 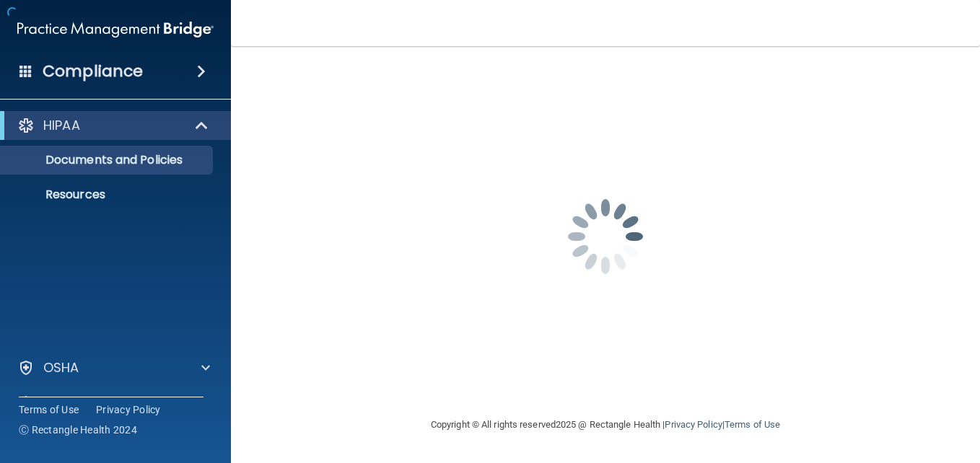 I want to click on a: OfficeSafe University, so click(x=113, y=402).